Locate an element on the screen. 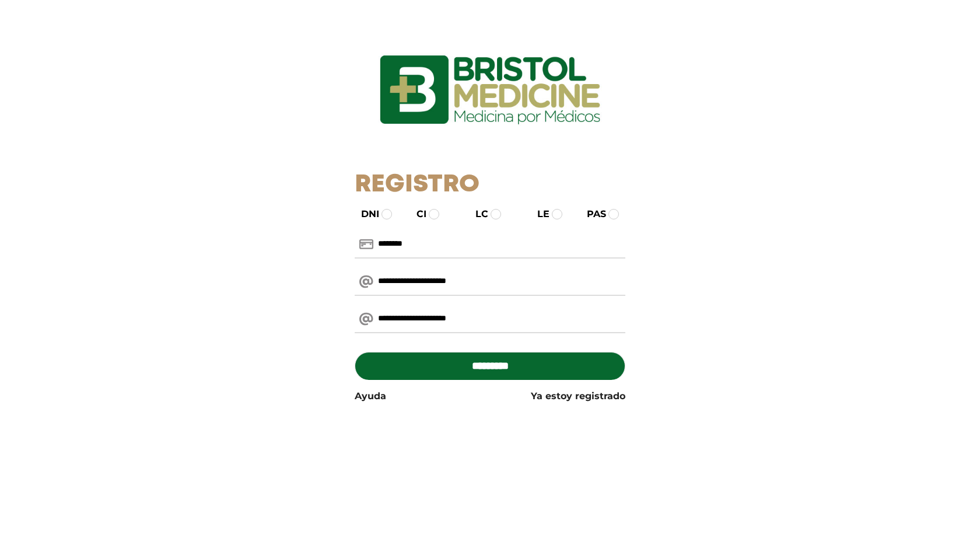 The height and width of the screenshot is (534, 980). label: LC is located at coordinates (477, 215).